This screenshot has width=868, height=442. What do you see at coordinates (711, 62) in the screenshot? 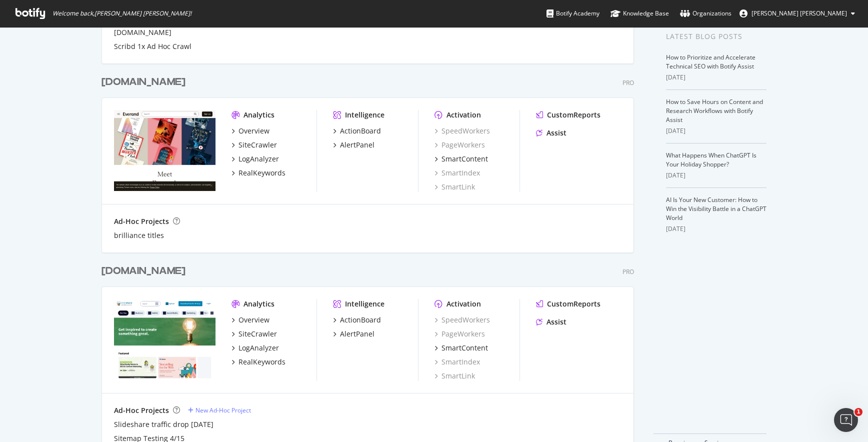
I see `a: How to Prioritize and Accelerate Technical SEO with Botify Assist` at bounding box center [711, 62].